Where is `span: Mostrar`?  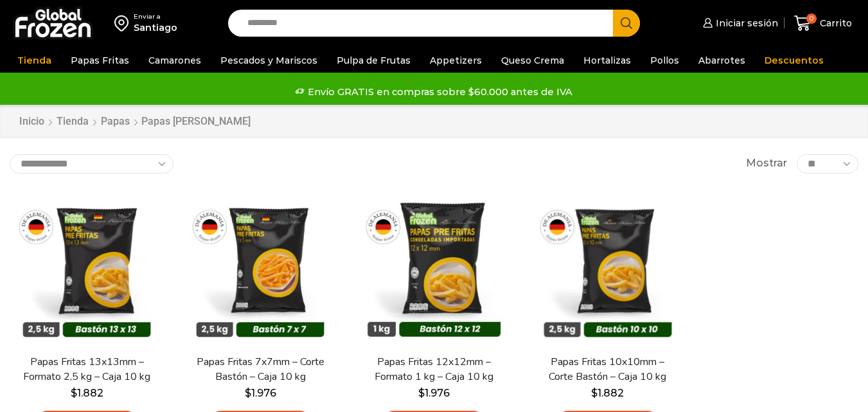 span: Mostrar is located at coordinates (766, 164).